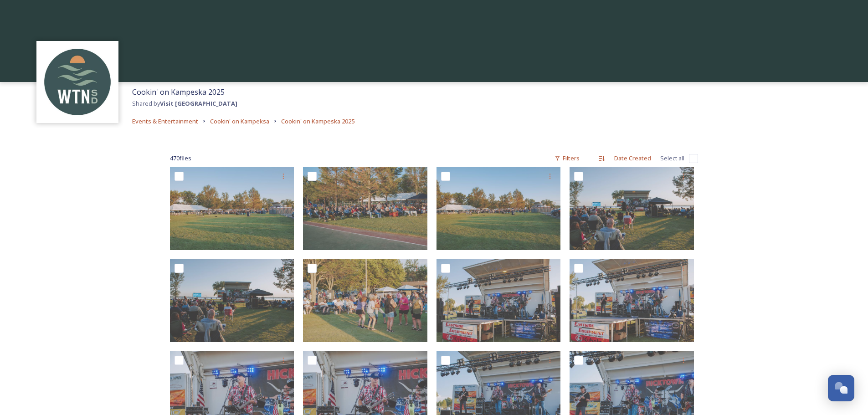  I want to click on img: Cookin-549.jpg, so click(632, 208).